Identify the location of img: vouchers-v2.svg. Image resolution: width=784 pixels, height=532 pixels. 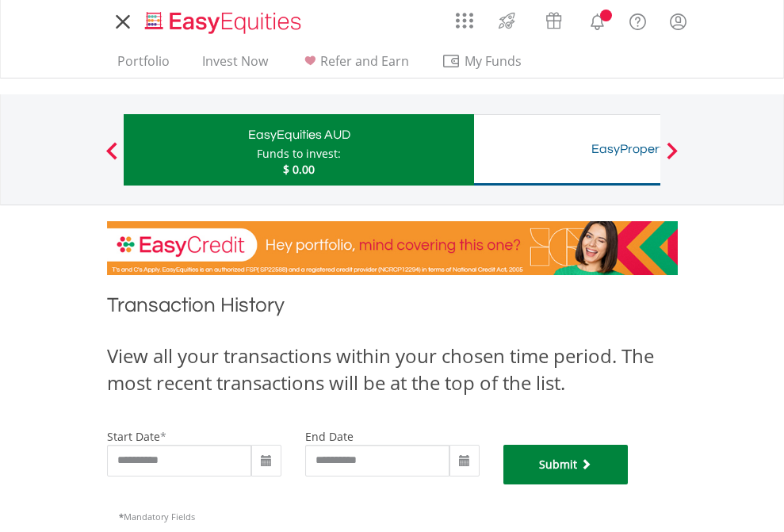
(553, 20).